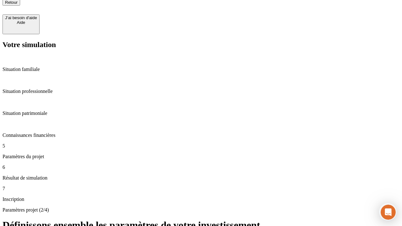 The width and height of the screenshot is (402, 226). Describe the element at coordinates (201, 69) in the screenshot. I see `p: Situation familiale` at that location.